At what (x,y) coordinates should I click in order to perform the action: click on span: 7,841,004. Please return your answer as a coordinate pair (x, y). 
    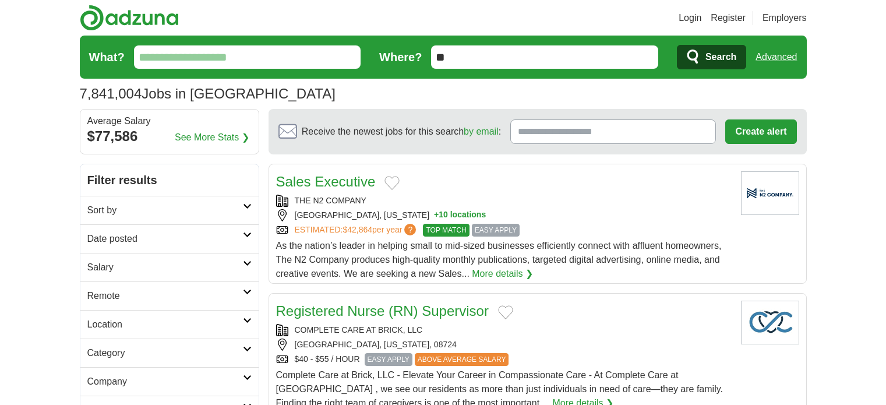
    Looking at the image, I should click on (111, 94).